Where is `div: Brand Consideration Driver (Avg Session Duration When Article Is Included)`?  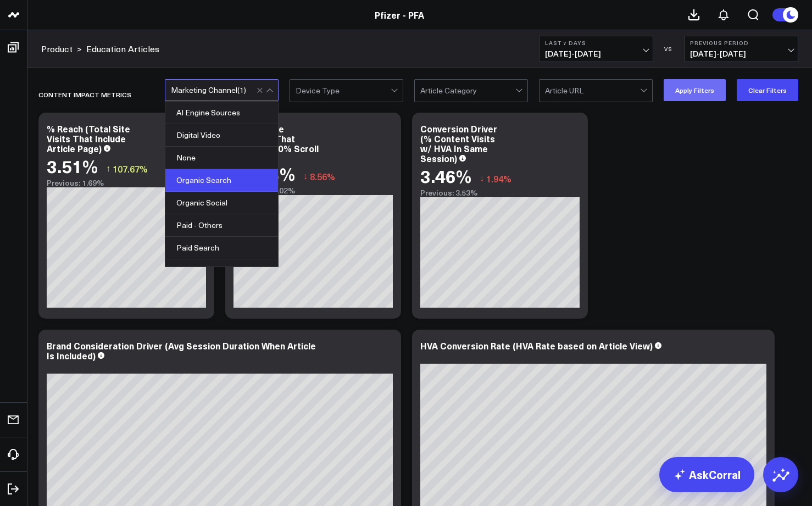
div: Brand Consideration Driver (Avg Session Duration When Article Is Included) is located at coordinates (181, 351).